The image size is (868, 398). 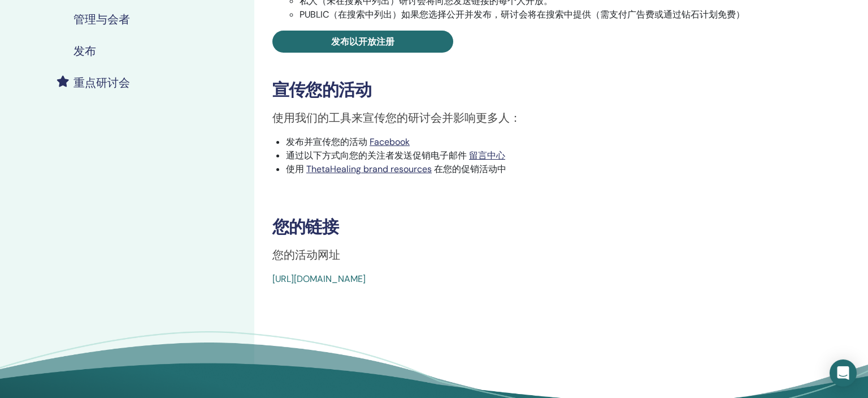 I want to click on a: ThetaHealing brand resources, so click(x=369, y=168).